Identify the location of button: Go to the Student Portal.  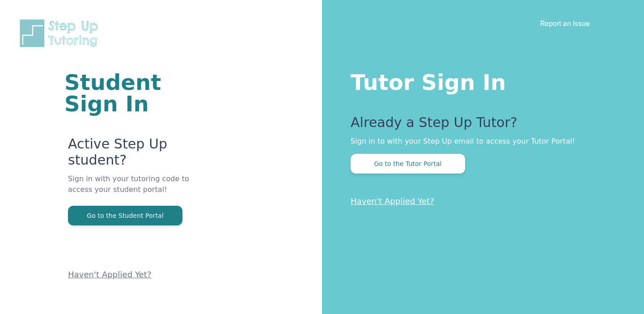
(125, 215).